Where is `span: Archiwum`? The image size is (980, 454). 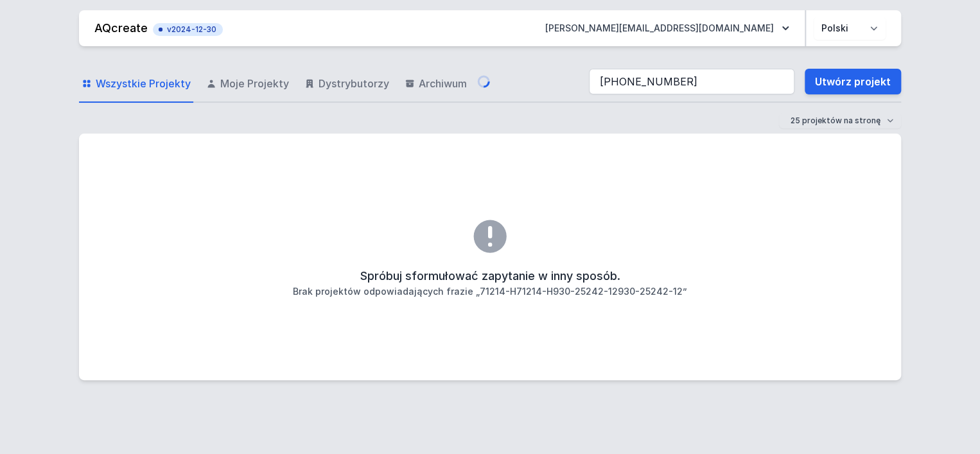 span: Archiwum is located at coordinates (443, 84).